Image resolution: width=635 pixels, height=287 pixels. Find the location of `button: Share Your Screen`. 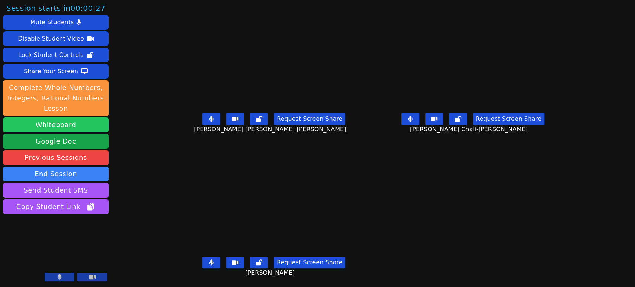

button: Share Your Screen is located at coordinates (56, 71).